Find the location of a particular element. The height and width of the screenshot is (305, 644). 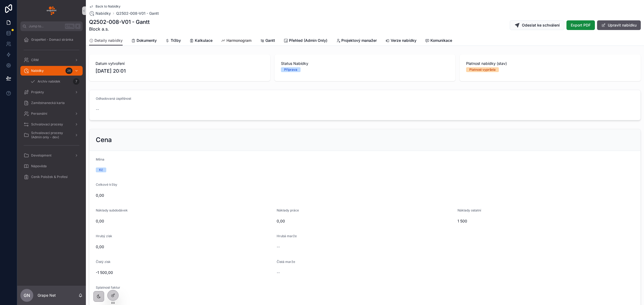

span: Archív nabídek is located at coordinates (49, 81).